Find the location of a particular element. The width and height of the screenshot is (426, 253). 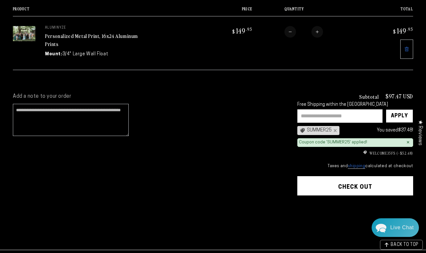

div: You saved ! is located at coordinates (378, 130).